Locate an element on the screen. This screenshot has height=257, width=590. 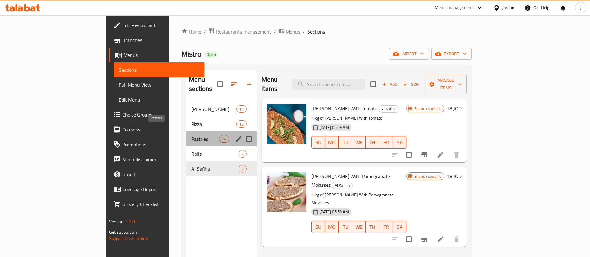
div: Jordan is located at coordinates (508, 8).